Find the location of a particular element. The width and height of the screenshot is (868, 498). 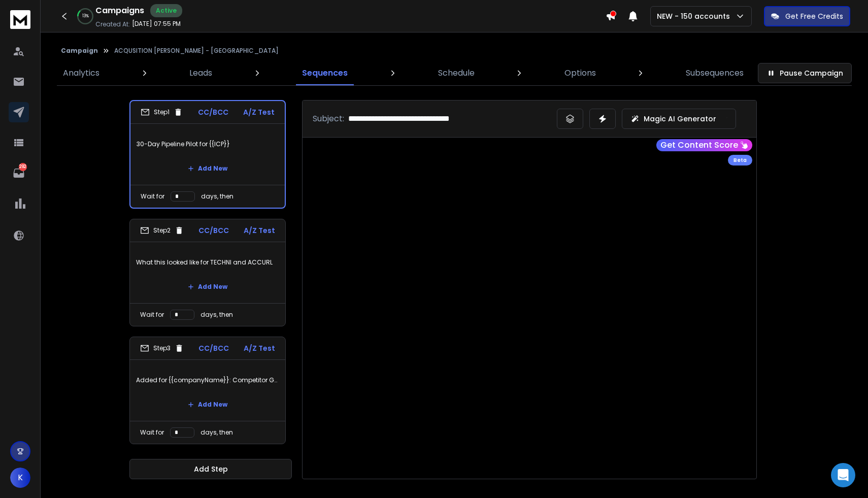

a: Analytics is located at coordinates (81, 73).